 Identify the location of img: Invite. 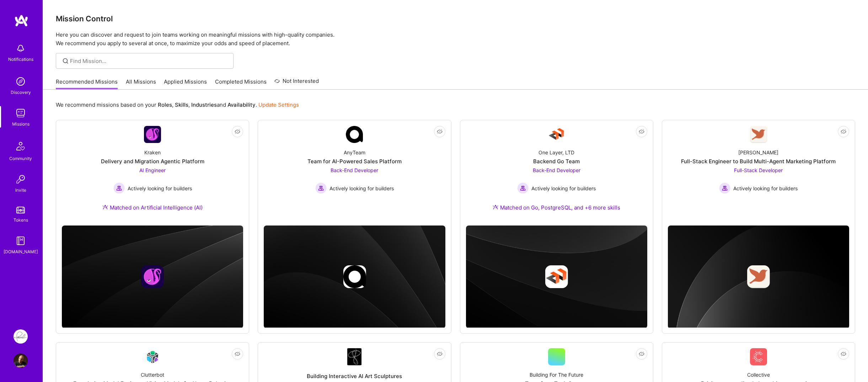
(21, 179).